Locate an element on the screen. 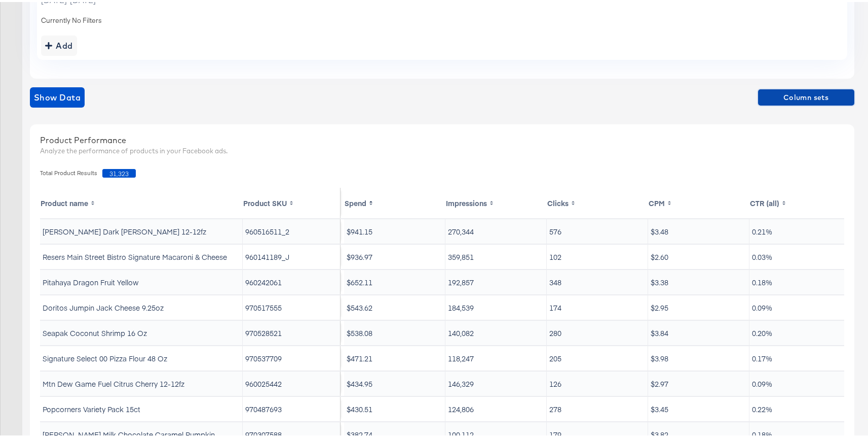 This screenshot has width=868, height=437. td: Resers Main Street Bistro Signature Macaroni & Cheese is located at coordinates (141, 254).